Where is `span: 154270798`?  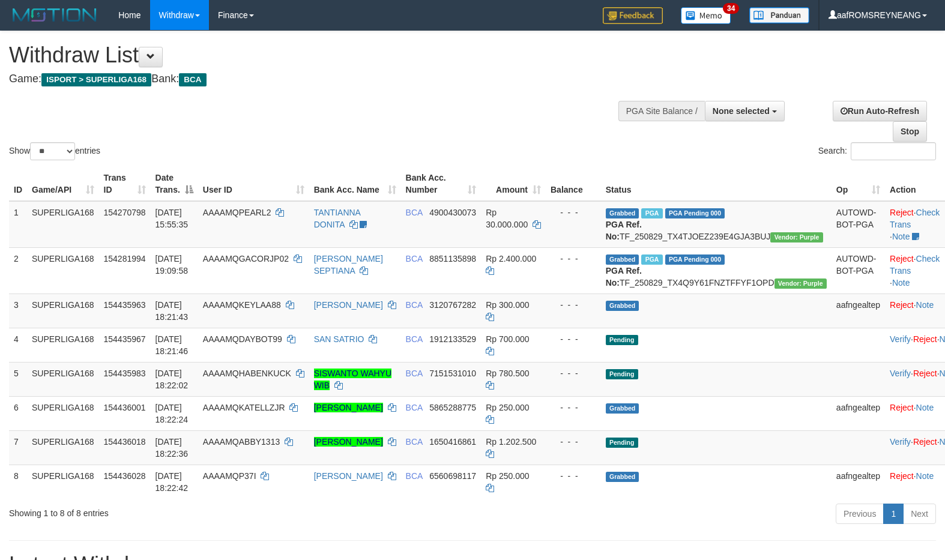 span: 154270798 is located at coordinates (125, 212).